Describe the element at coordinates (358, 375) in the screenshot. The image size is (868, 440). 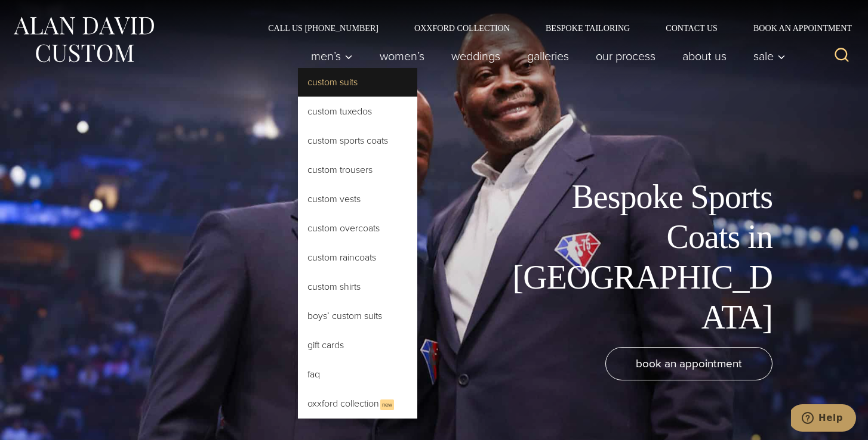
I see `a: FAQ` at that location.